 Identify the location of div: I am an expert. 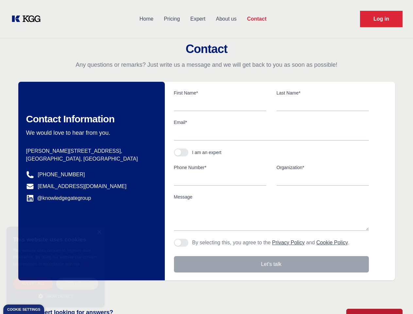
(207, 152).